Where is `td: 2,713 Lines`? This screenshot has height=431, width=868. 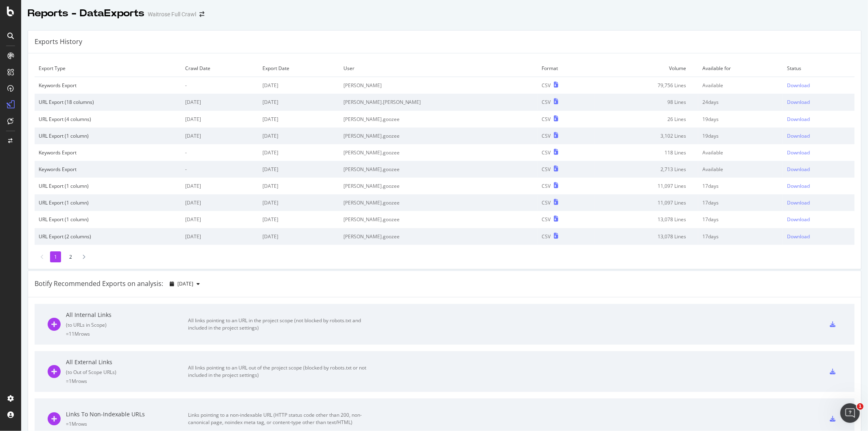 td: 2,713 Lines is located at coordinates (647, 169).